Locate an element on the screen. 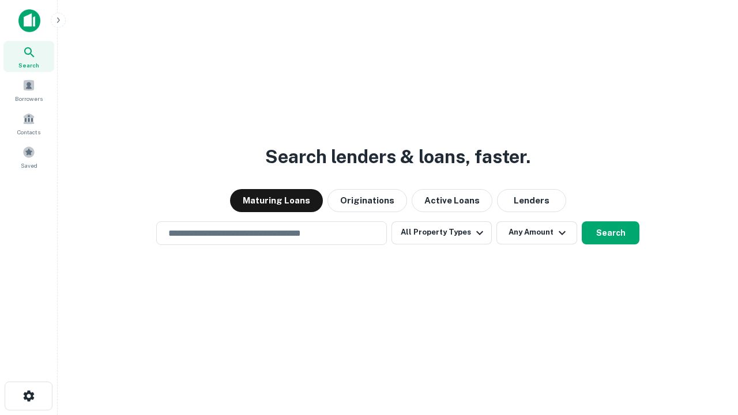 The width and height of the screenshot is (738, 415). a: Search is located at coordinates (29, 56).